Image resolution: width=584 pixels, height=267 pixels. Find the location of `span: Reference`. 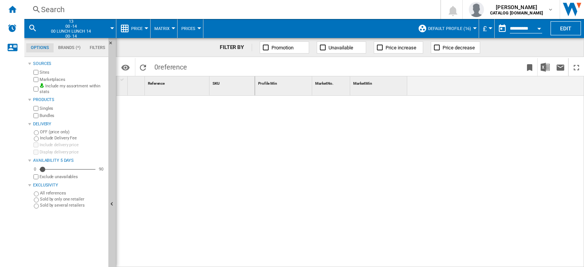

span: Reference is located at coordinates (156, 83).